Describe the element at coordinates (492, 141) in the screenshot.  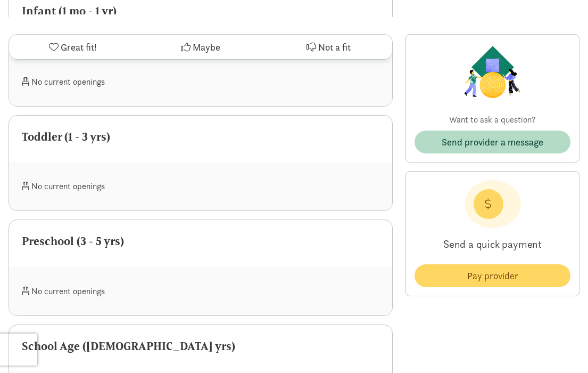
I see `span: Send provider a message` at that location.